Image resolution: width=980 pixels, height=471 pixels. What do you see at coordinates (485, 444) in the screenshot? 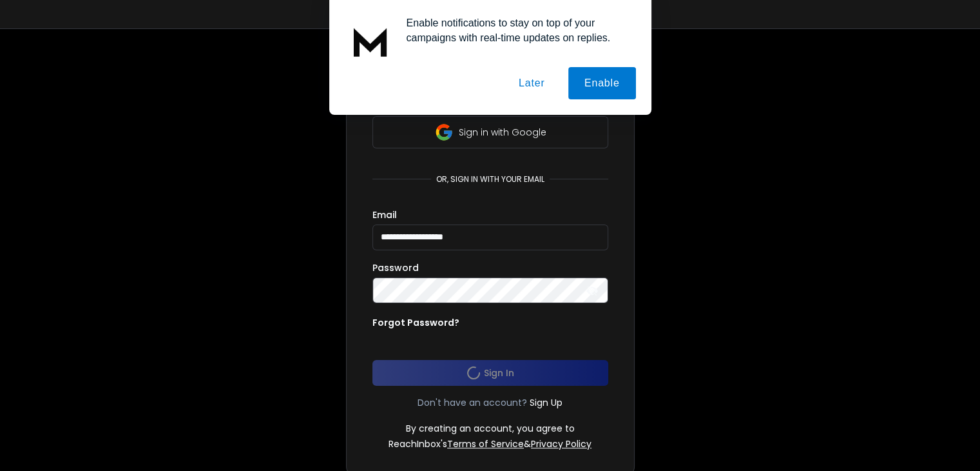
I see `span: Terms of Service` at bounding box center [485, 444].